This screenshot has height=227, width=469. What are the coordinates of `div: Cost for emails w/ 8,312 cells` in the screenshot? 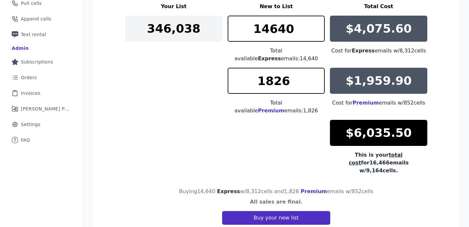 It's located at (379, 51).